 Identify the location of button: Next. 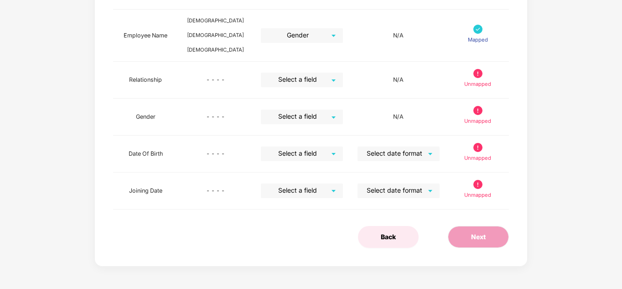
(479, 237).